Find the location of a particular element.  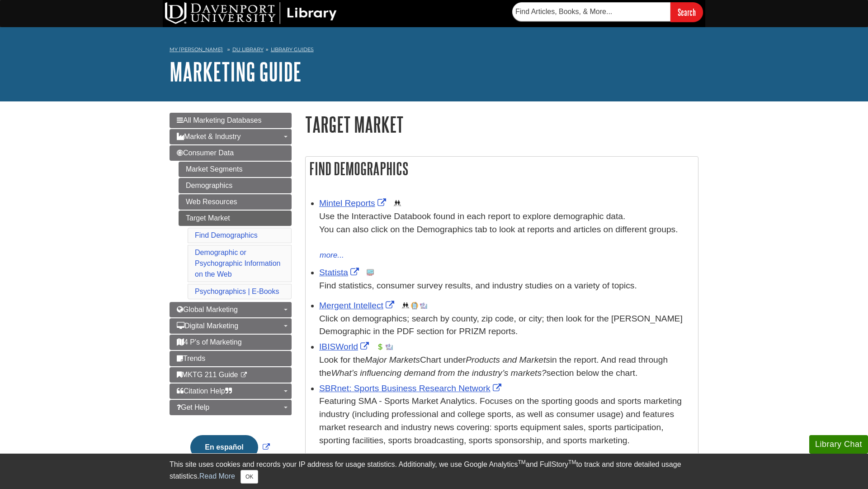

a: Digital Marketing is located at coordinates (230, 326).